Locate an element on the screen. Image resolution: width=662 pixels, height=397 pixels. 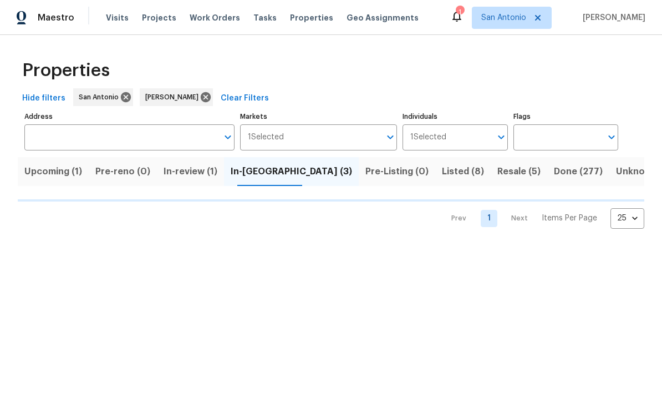
div: 25 is located at coordinates (627, 218).